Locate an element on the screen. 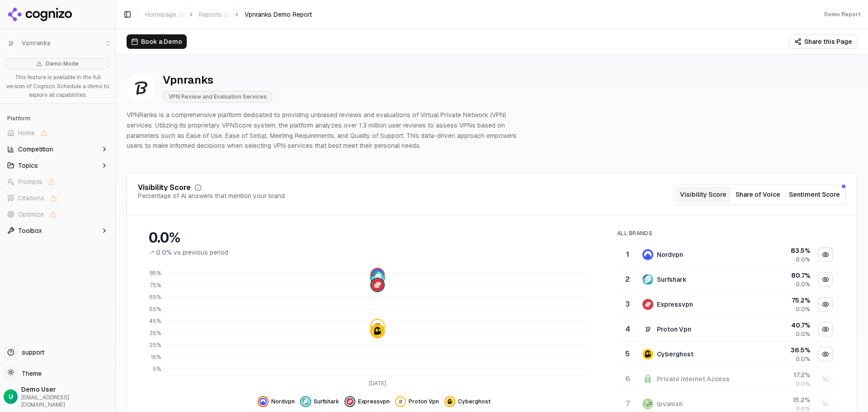  div: Proton Vpn is located at coordinates (674, 329).